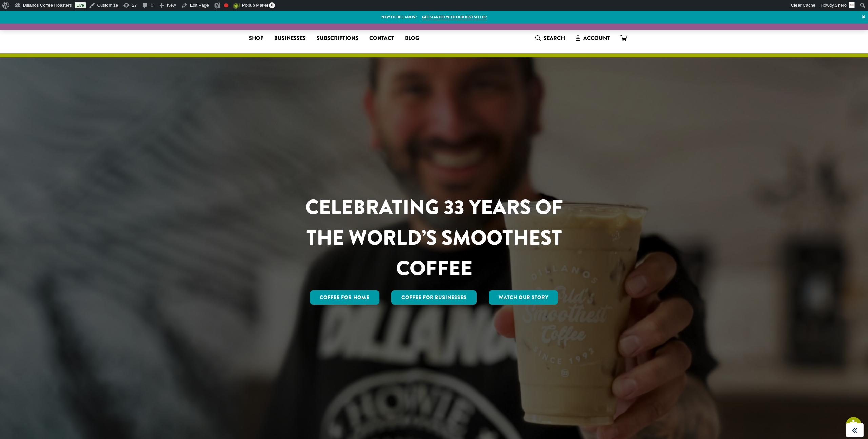  What do you see at coordinates (596, 38) in the screenshot?
I see `span: Account` at bounding box center [596, 38].